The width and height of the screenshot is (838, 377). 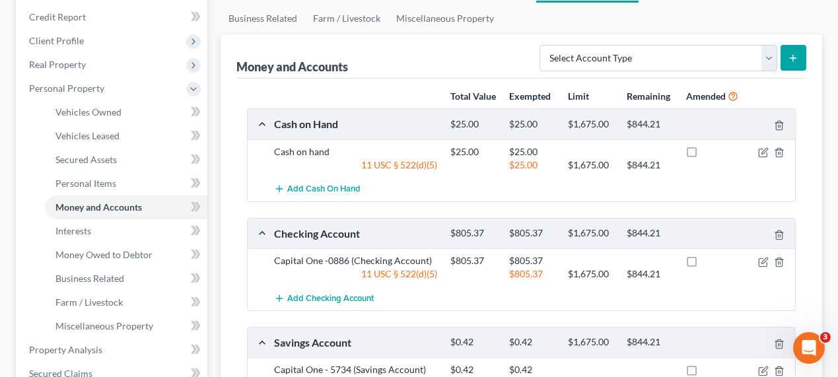 I want to click on span: Interests, so click(x=73, y=230).